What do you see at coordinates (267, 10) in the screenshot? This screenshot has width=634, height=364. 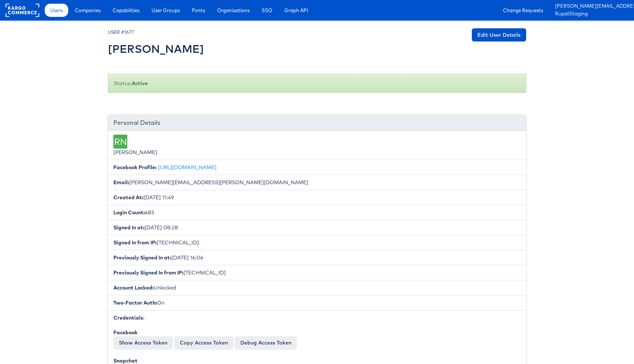 I see `a: SSO` at bounding box center [267, 10].